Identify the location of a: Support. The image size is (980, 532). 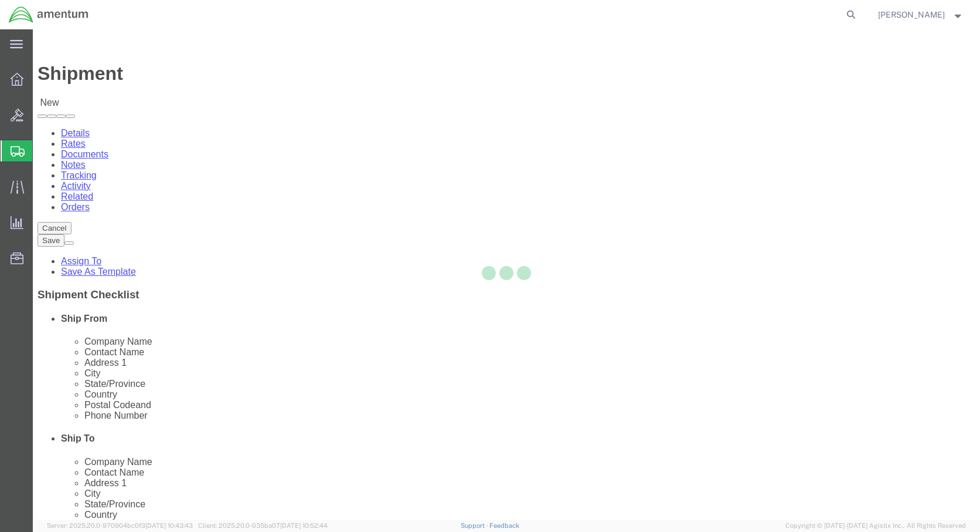
(475, 525).